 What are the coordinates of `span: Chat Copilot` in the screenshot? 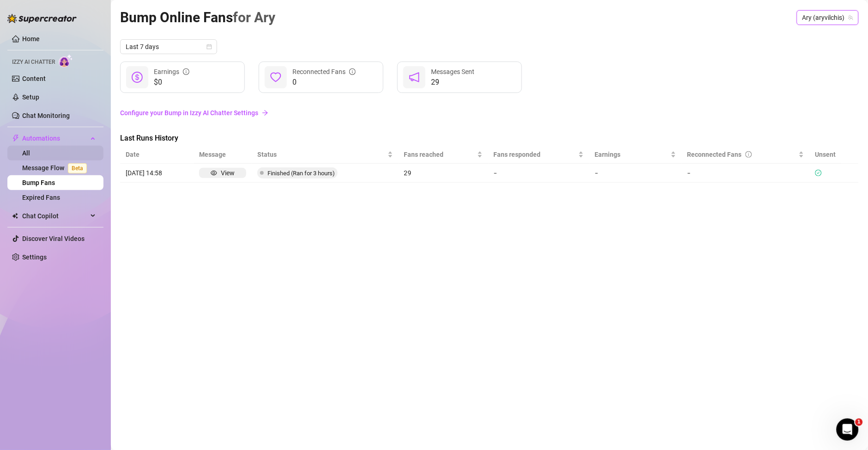 It's located at (55, 216).